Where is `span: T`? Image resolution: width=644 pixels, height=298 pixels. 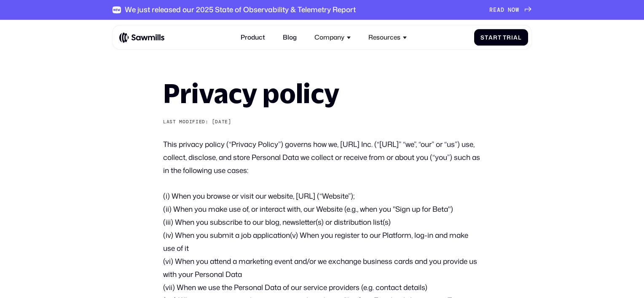 span: T is located at coordinates (505, 37).